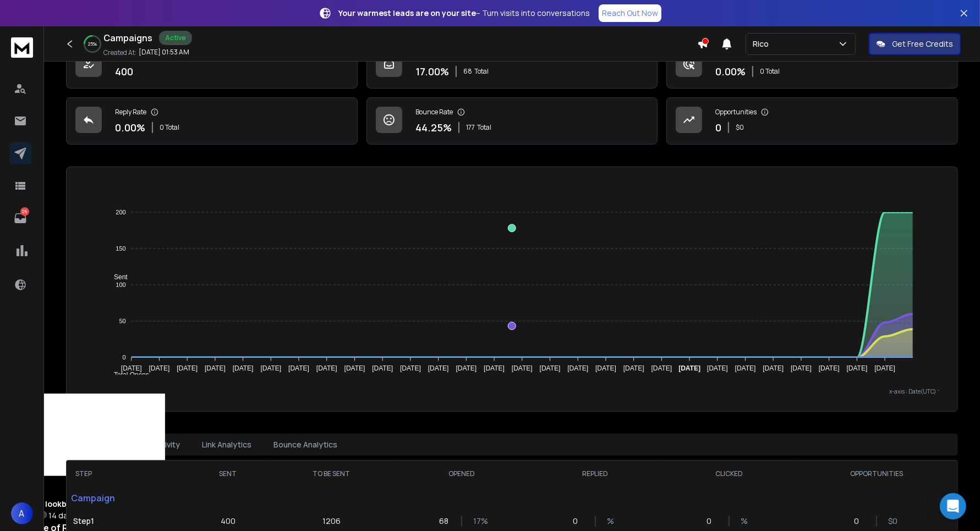 Image resolution: width=980 pixels, height=531 pixels. Describe the element at coordinates (212, 65) in the screenshot. I see `a: Leads Contacted400` at that location.